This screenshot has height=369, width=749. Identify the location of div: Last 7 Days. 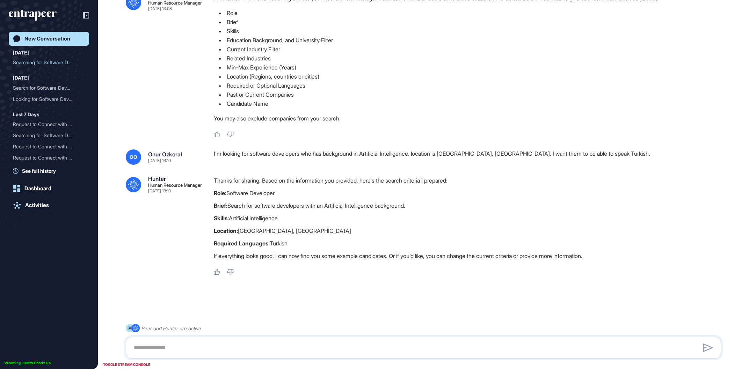
(26, 115).